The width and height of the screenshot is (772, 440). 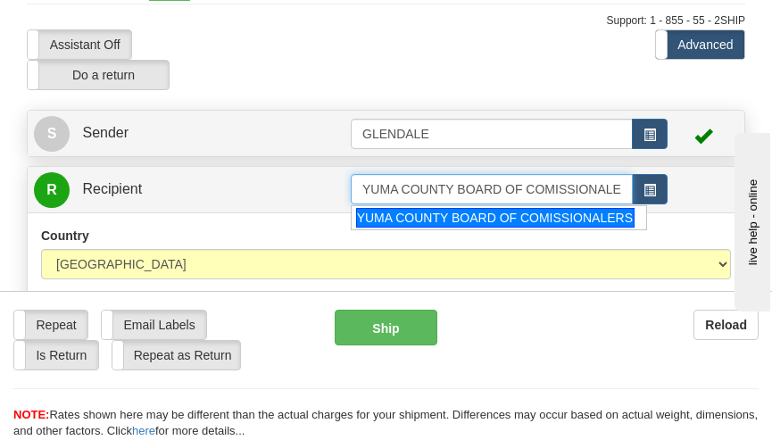 What do you see at coordinates (65, 236) in the screenshot?
I see `label: Country` at bounding box center [65, 236].